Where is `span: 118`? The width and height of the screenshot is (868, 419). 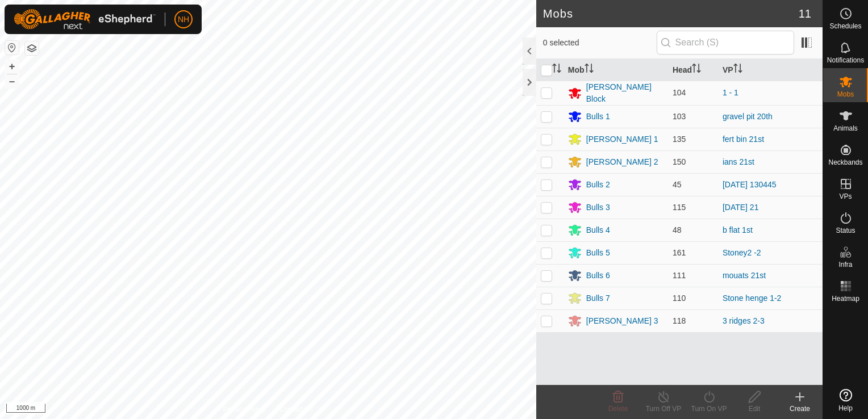 span: 118 is located at coordinates (679, 321).